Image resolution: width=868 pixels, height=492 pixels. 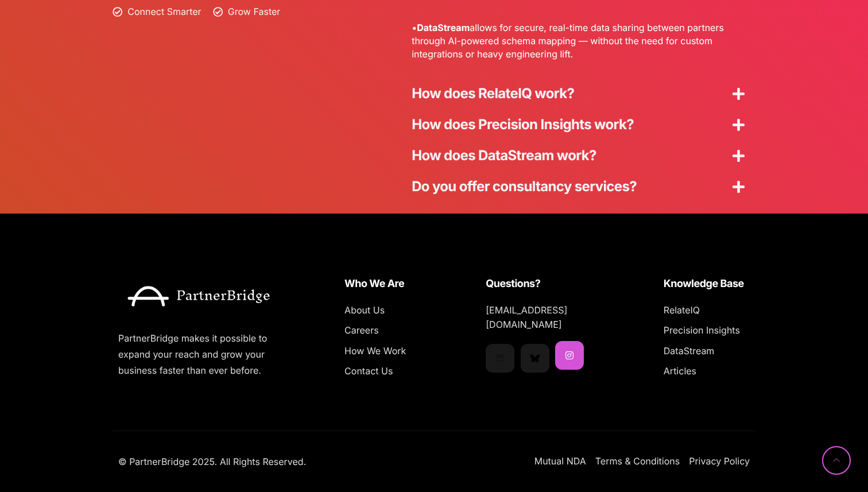 I want to click on h5: Questions?, so click(x=547, y=285).